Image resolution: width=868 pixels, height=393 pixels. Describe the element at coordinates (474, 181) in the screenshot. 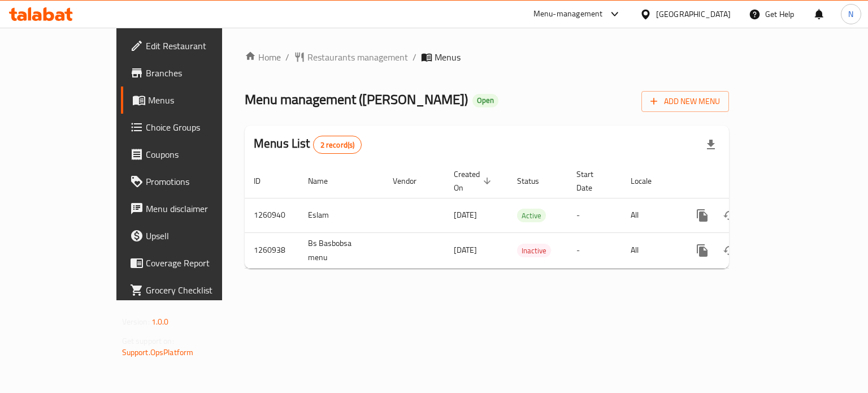

I see `span: Created On` at that location.